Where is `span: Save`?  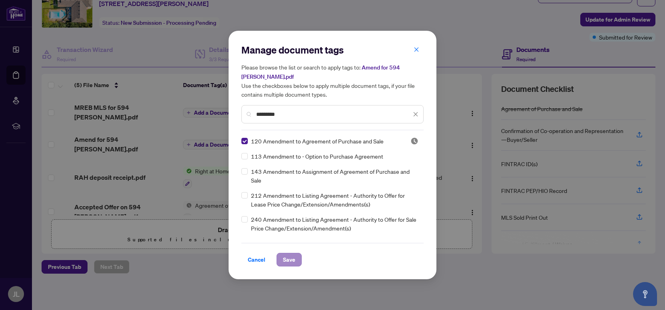
span: Save is located at coordinates (289, 260).